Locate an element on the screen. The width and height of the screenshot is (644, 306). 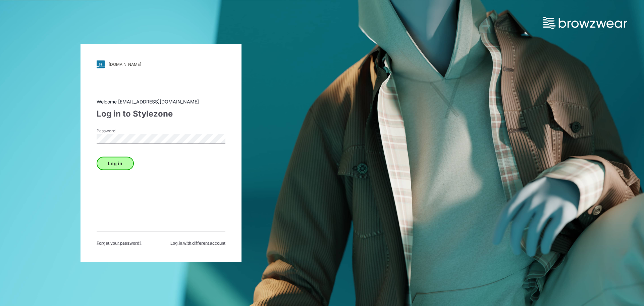
img: browzwear-logo.73288ffb.svg is located at coordinates (585, 23).